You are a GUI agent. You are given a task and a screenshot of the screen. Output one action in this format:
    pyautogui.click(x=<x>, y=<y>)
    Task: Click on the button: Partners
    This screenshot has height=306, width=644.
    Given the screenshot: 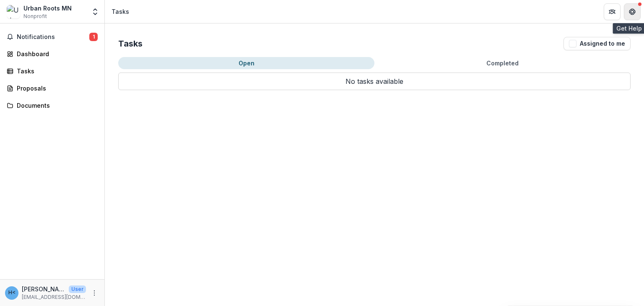 What is the action you would take?
    pyautogui.click(x=612, y=12)
    